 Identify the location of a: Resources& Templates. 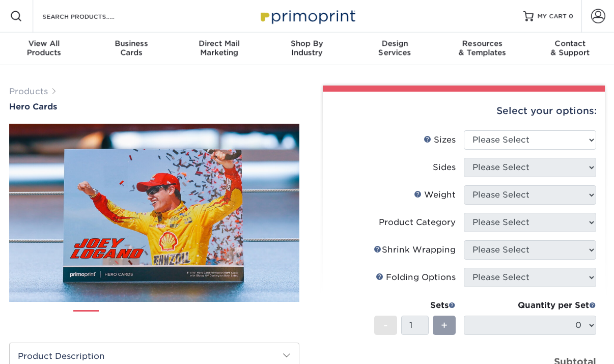
(482, 49).